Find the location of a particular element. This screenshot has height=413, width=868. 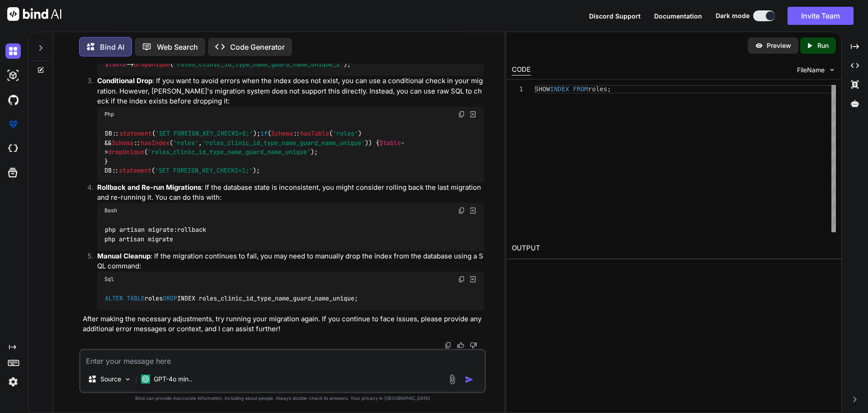

span: ALTER TABLE is located at coordinates (125, 299).